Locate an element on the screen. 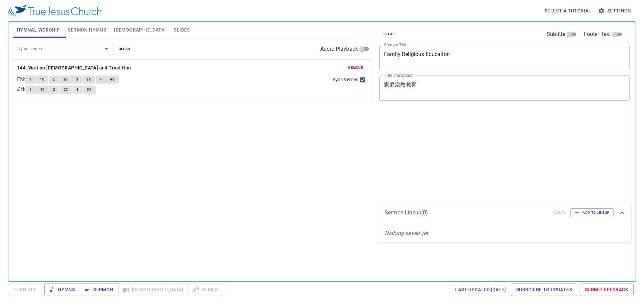 This screenshot has height=305, width=644. span: Hymnal Worship is located at coordinates (38, 30).